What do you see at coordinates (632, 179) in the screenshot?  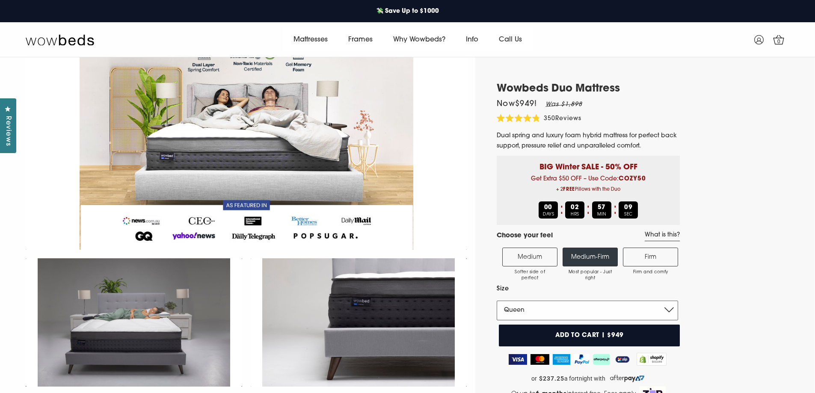 I see `b: COZY50` at bounding box center [632, 179].